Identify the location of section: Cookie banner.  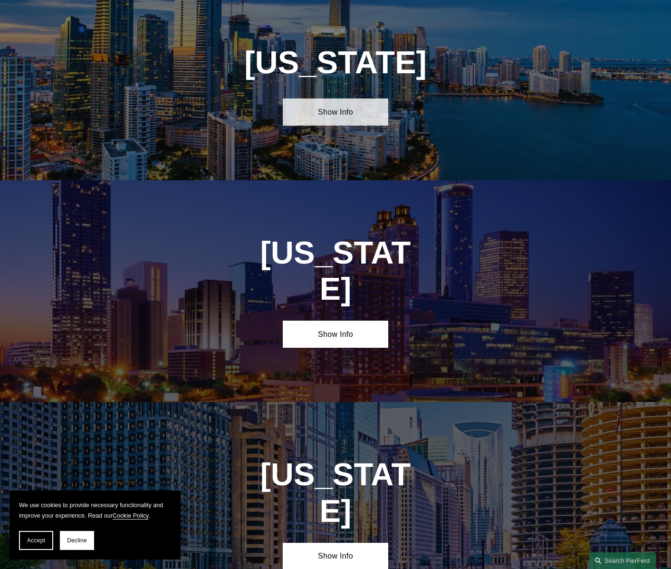
(95, 524).